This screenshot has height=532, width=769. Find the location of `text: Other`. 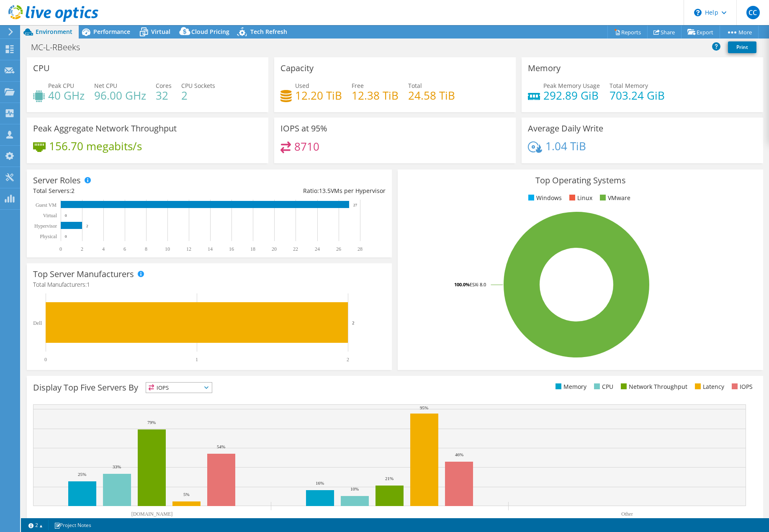

text: Other is located at coordinates (627, 514).